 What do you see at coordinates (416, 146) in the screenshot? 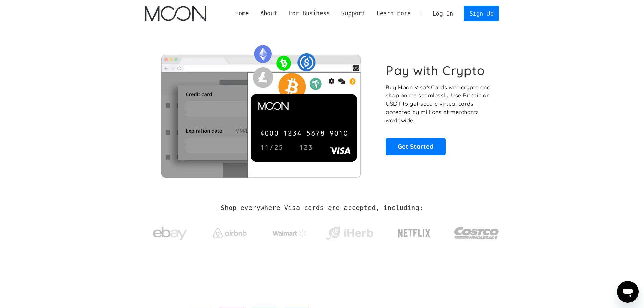
I see `a: Get Started` at bounding box center [416, 146].